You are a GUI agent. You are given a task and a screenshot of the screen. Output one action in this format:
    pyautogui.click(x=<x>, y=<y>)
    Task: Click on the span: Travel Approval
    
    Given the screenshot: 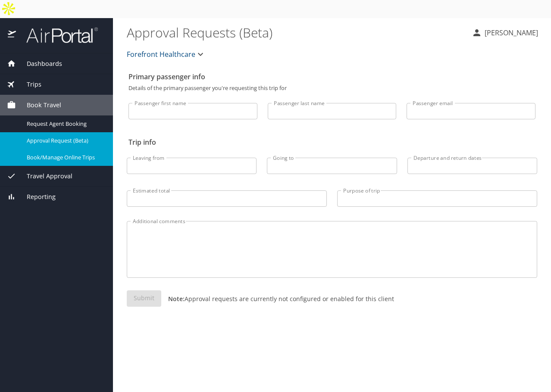 What is the action you would take?
    pyautogui.click(x=44, y=176)
    